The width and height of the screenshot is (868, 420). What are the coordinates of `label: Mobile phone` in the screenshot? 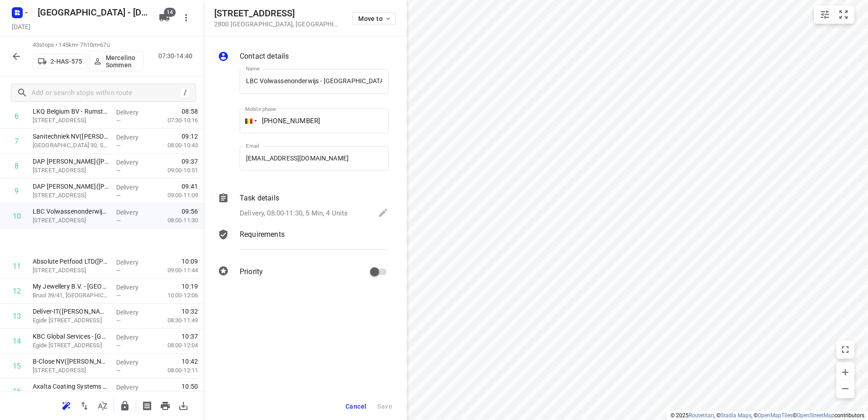 It's located at (261, 109).